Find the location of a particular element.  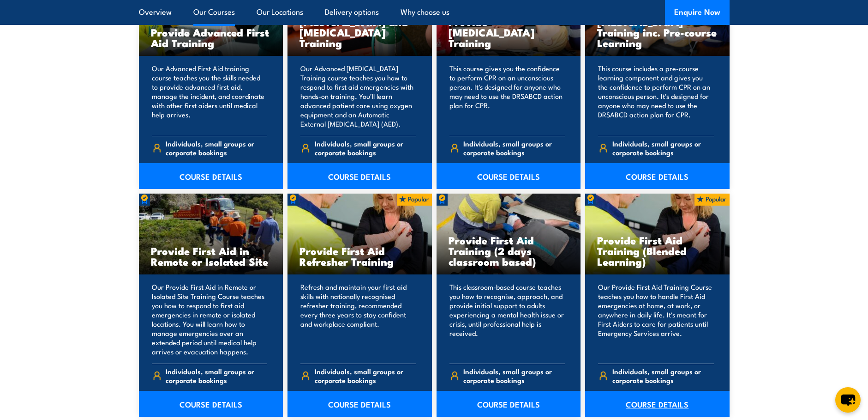

p: Our Provide First Aid in Remote or Isolated Site Training Course teaches you how to respond to fi... is located at coordinates (209, 319).